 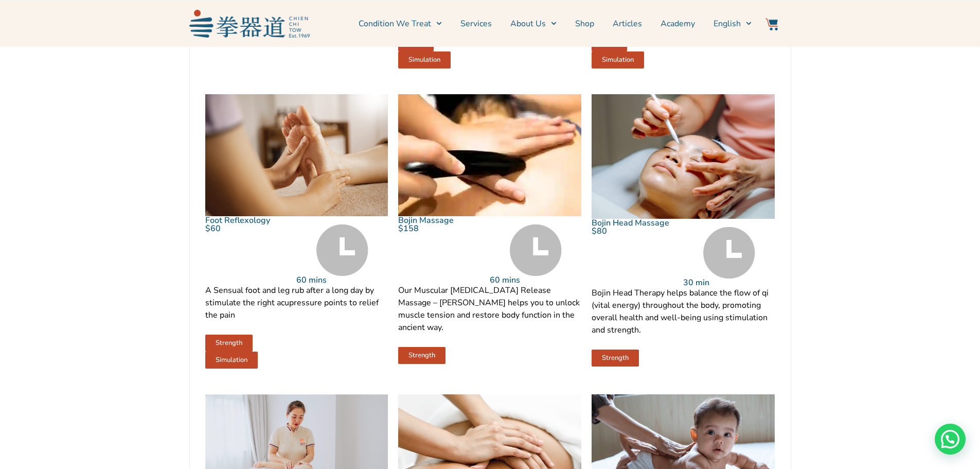 What do you see at coordinates (677, 24) in the screenshot?
I see `a: Academy` at bounding box center [677, 24].